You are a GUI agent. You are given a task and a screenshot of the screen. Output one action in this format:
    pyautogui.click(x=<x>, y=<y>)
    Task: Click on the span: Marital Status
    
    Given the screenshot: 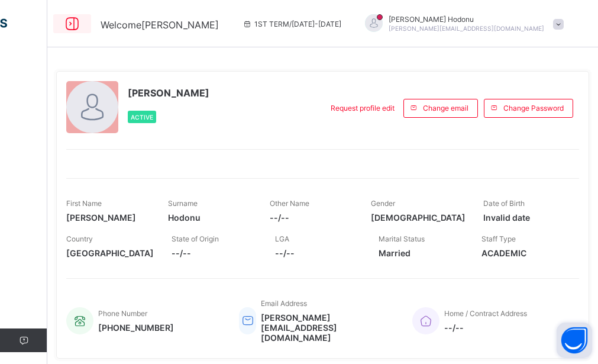 What is the action you would take?
    pyautogui.click(x=402, y=239)
    